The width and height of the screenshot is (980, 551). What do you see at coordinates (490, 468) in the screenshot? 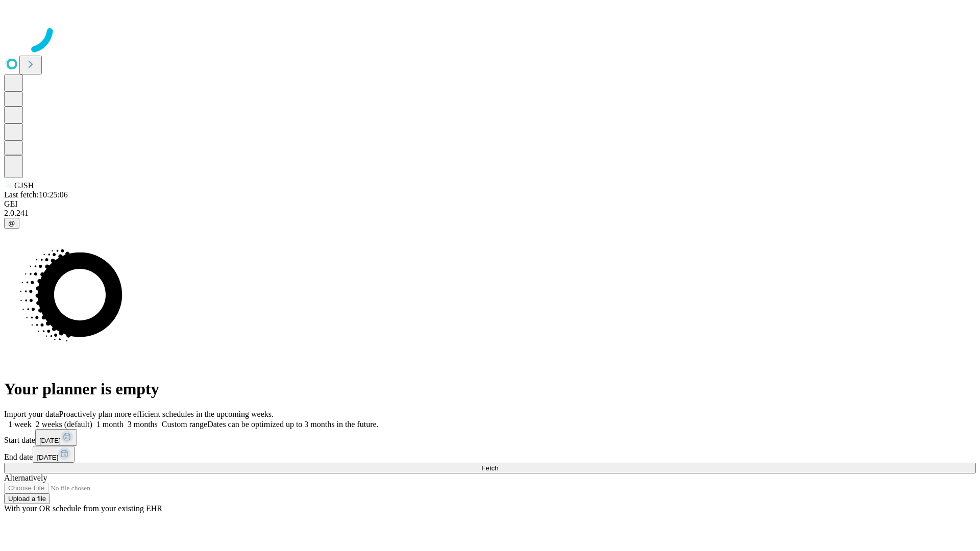
I see `button: Fetch` at bounding box center [490, 468].